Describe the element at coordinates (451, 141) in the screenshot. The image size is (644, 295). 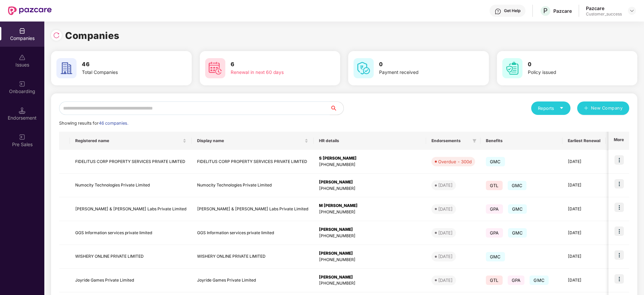
I see `span: Endorsements` at that location.